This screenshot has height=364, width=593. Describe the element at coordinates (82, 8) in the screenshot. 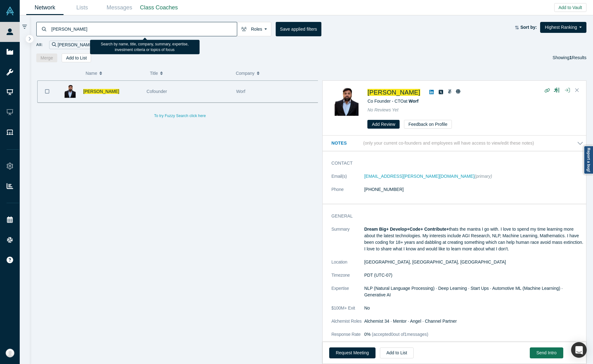

I see `a: Lists` at that location.